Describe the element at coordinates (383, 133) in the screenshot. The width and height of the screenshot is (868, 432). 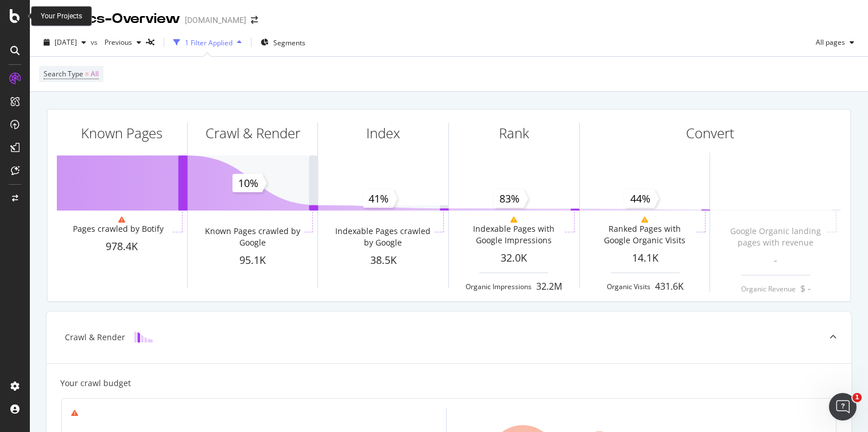
I see `div: Index` at that location.